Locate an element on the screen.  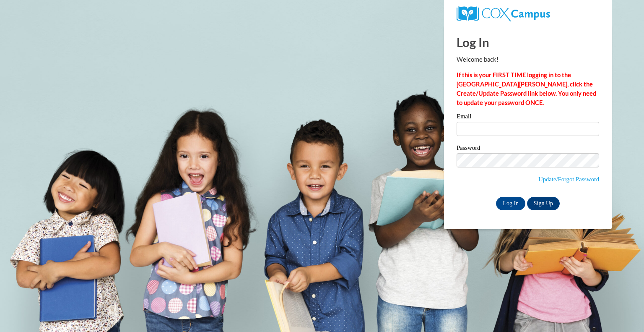
a: Update/Forgot Password is located at coordinates (569, 179).